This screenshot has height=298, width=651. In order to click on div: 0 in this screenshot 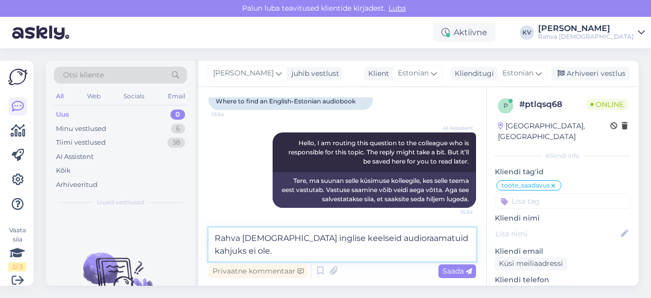, I will do `click(178, 114)`.